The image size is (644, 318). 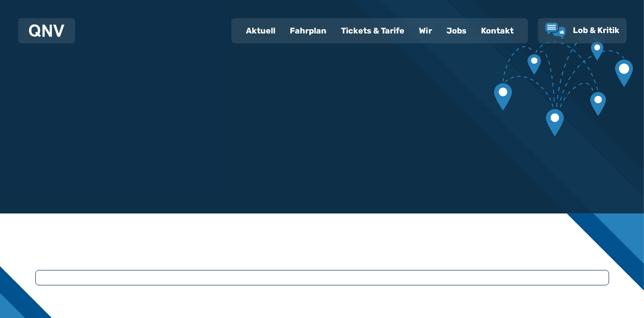 I want to click on a: Kontakt, so click(x=497, y=31).